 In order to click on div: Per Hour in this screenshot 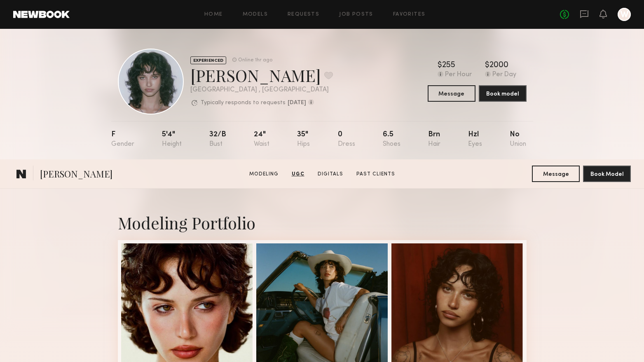, I will do `click(458, 75)`.